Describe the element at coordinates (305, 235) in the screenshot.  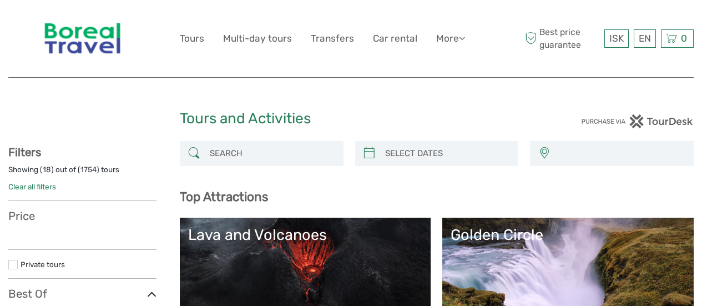
I see `div: Lava and Volcanoes` at that location.